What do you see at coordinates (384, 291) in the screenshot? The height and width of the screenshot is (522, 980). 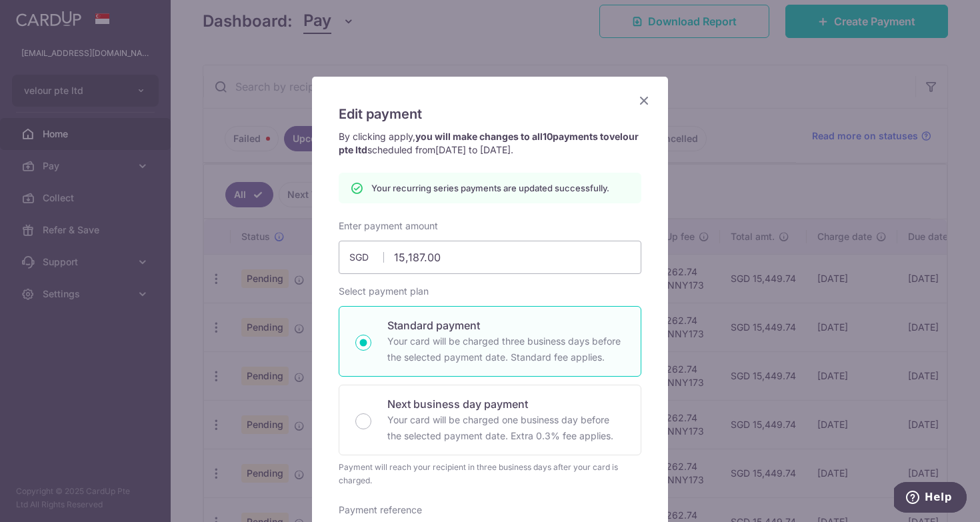 I see `label: Select payment plan` at bounding box center [384, 291].